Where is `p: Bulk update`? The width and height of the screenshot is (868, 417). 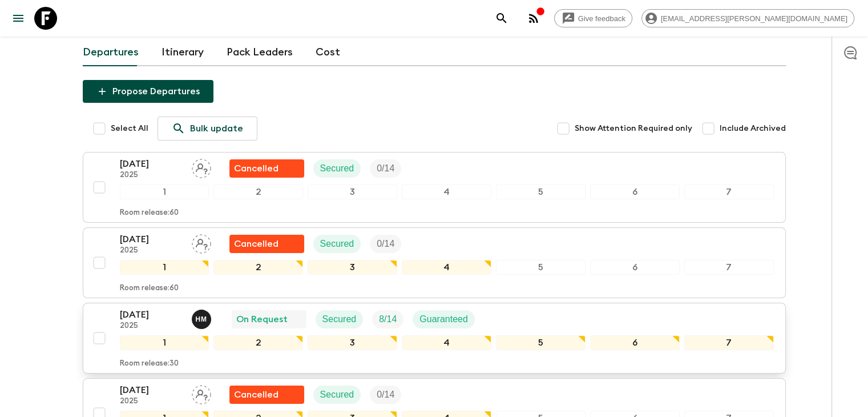
p: Bulk update is located at coordinates (216, 128).